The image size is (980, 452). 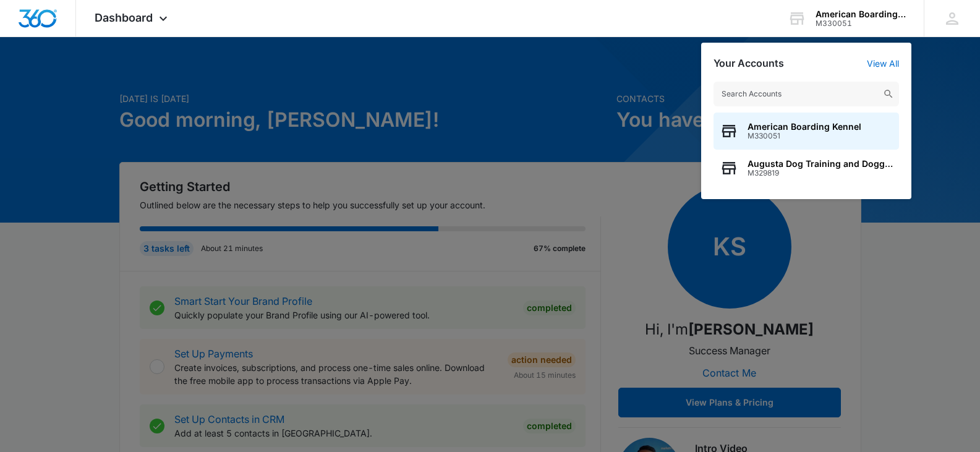 I want to click on span: Augusta Dog Training and Doggy Daycare, so click(x=819, y=164).